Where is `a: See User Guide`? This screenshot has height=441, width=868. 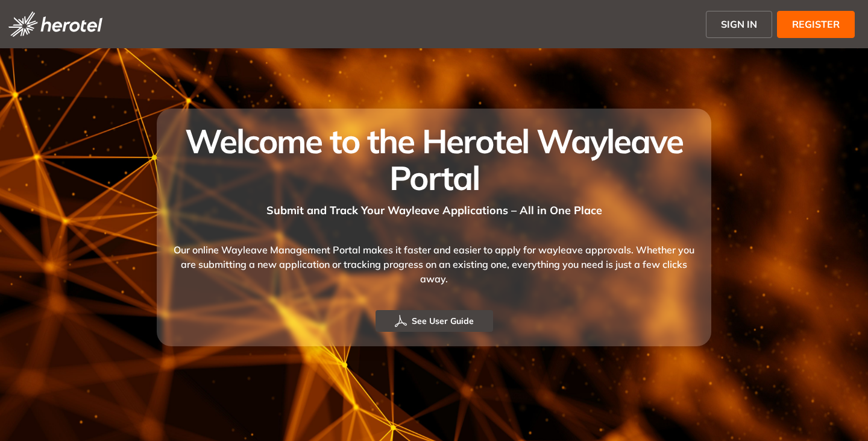 a: See User Guide is located at coordinates (434, 321).